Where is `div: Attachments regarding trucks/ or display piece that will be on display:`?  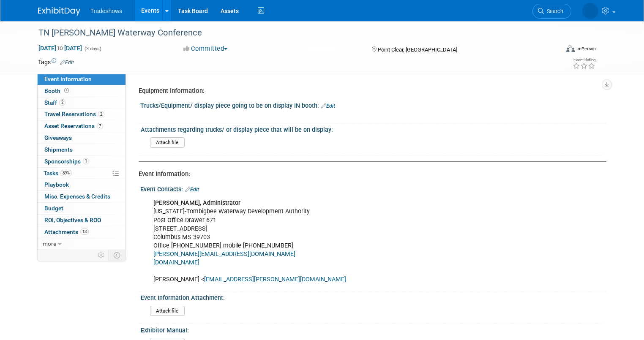
div: Attachments regarding trucks/ or display piece that will be on display: is located at coordinates (372, 128).